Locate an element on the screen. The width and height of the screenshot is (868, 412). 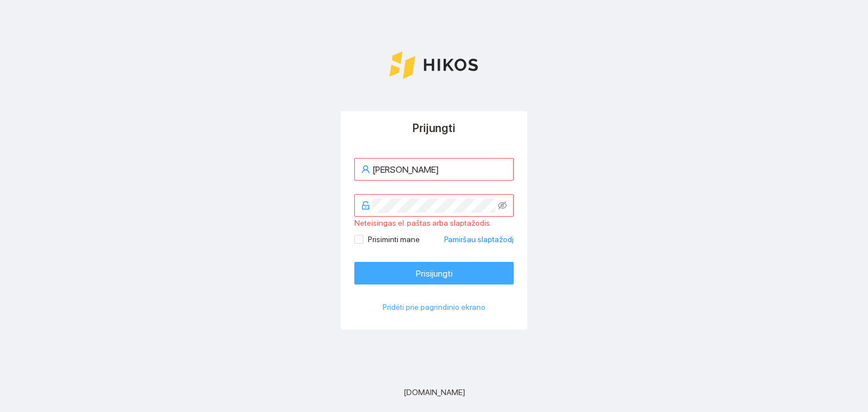
span: unlock is located at coordinates (365, 205).